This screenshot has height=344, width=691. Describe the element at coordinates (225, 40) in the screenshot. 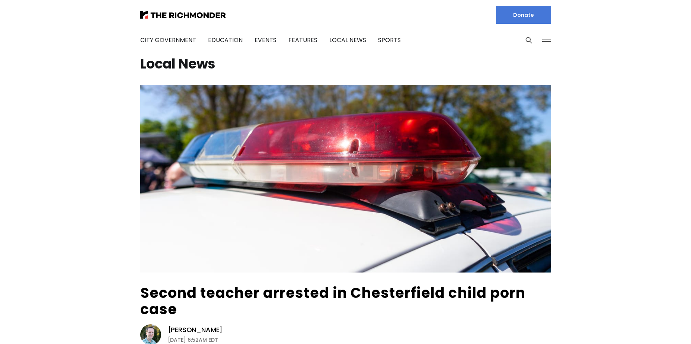

I see `a: Education` at that location.